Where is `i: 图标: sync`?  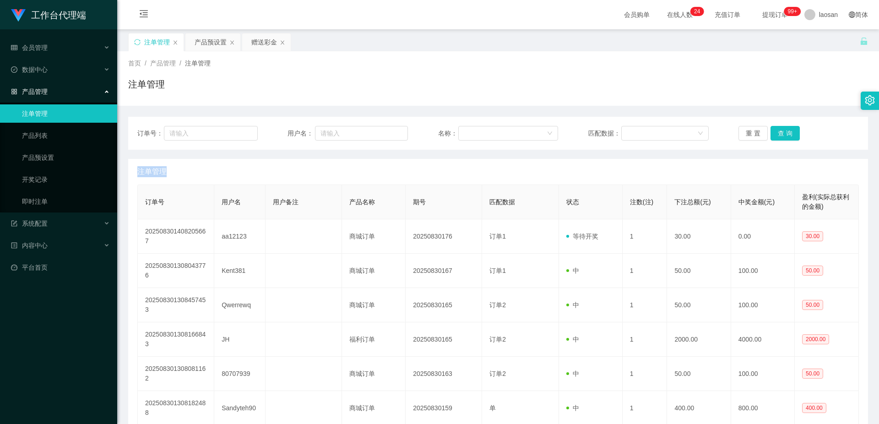 i: 图标: sync is located at coordinates (137, 42).